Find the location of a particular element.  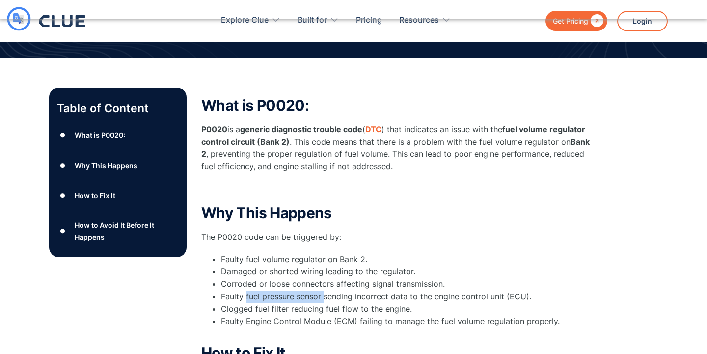

li: Corroded or loose connectors affecting signal transmission. is located at coordinates (408, 283).